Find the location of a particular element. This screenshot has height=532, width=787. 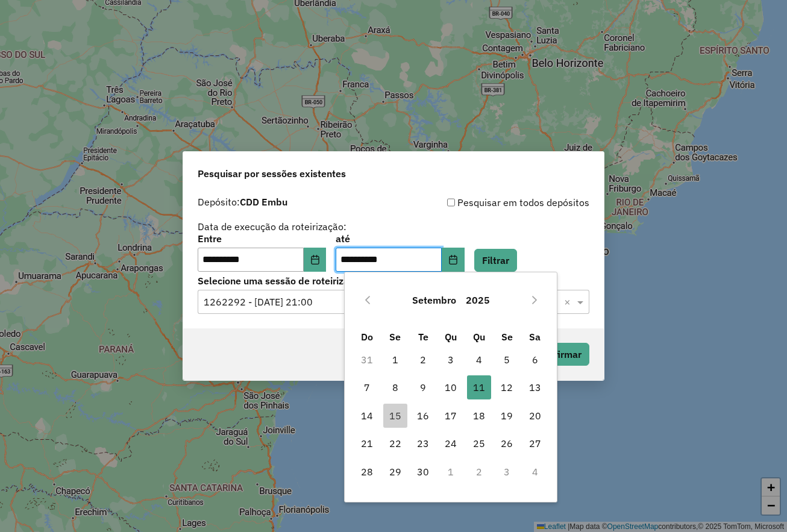

span: Te is located at coordinates (423, 337).